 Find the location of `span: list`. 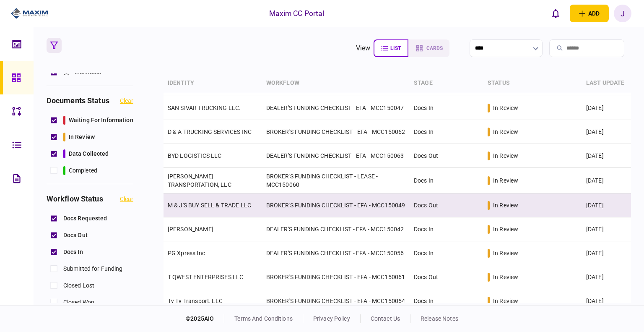

span: list is located at coordinates (395, 48).